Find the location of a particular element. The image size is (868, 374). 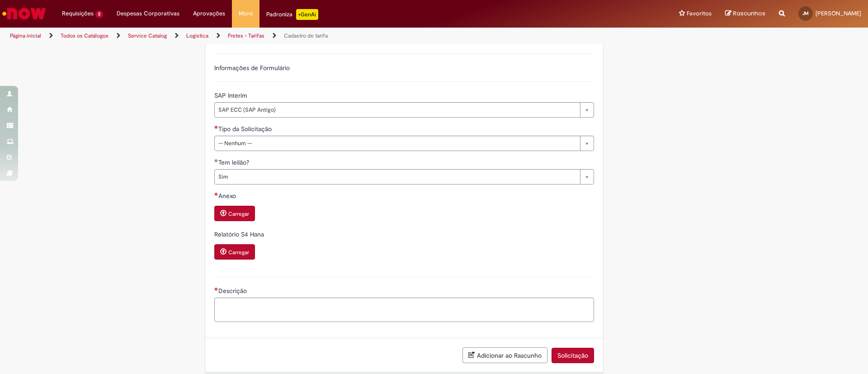

p: +GenAi is located at coordinates (307, 15).